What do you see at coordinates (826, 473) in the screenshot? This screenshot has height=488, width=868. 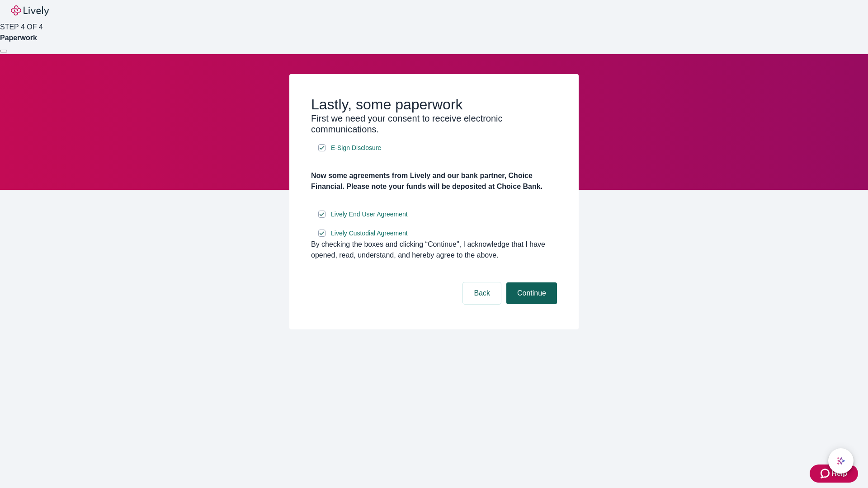 I see `svg: Zendesk support icon` at bounding box center [826, 473].